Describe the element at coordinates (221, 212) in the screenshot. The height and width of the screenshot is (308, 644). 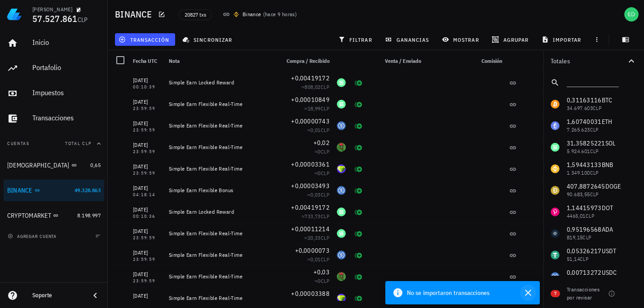
I see `div: Simple Earn Locked Reward` at that location.